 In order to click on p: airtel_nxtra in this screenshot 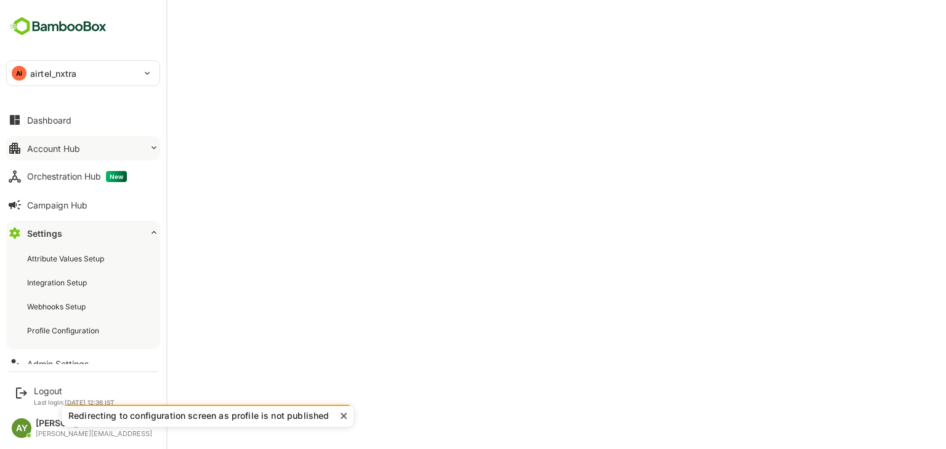, I will do `click(54, 73)`.